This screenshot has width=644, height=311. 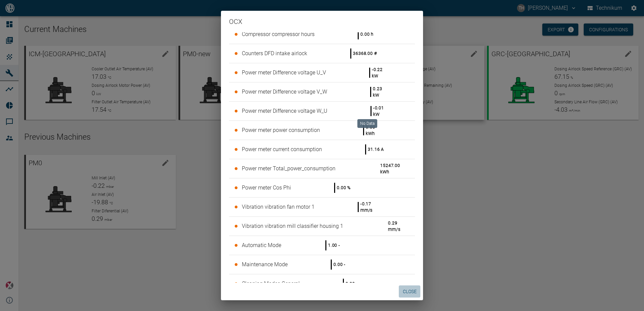 I want to click on div: Automatic Mode1.00 -, so click(x=322, y=245).